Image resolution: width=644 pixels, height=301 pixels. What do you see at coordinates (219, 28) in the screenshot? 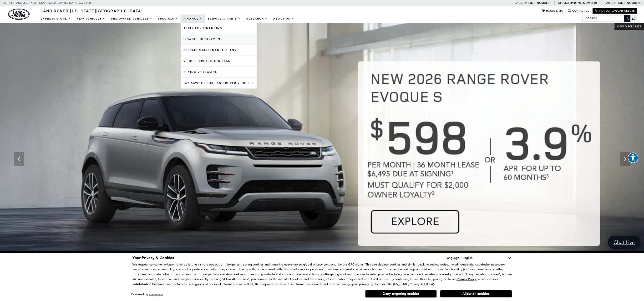
I see `a: Apply for Financing` at bounding box center [219, 28].